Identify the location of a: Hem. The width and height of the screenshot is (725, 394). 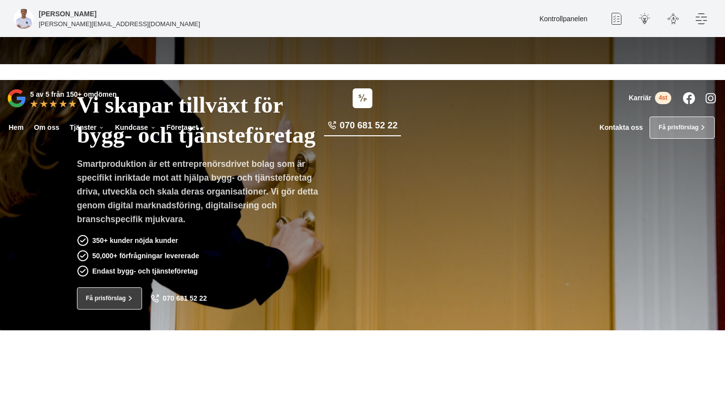
(16, 127).